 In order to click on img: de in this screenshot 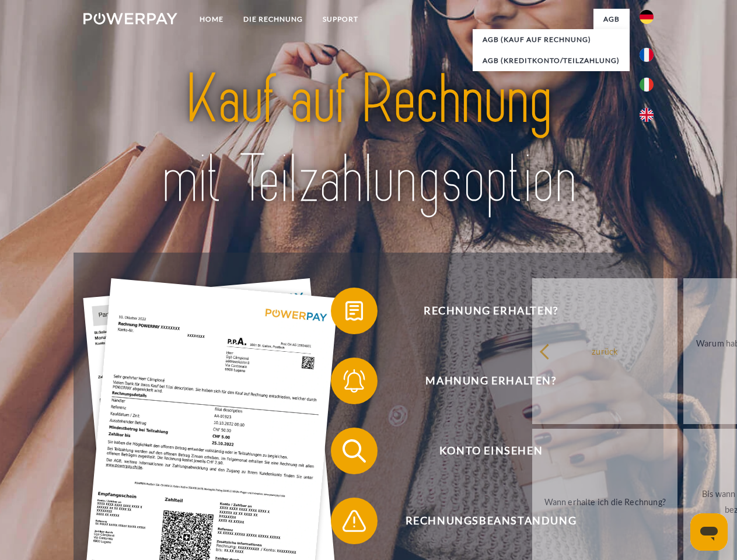, I will do `click(646, 17)`.